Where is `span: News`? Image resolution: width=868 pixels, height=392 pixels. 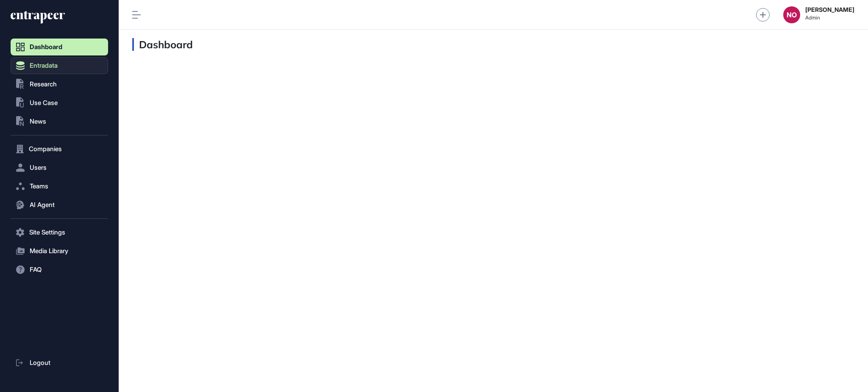
span: News is located at coordinates (38, 122).